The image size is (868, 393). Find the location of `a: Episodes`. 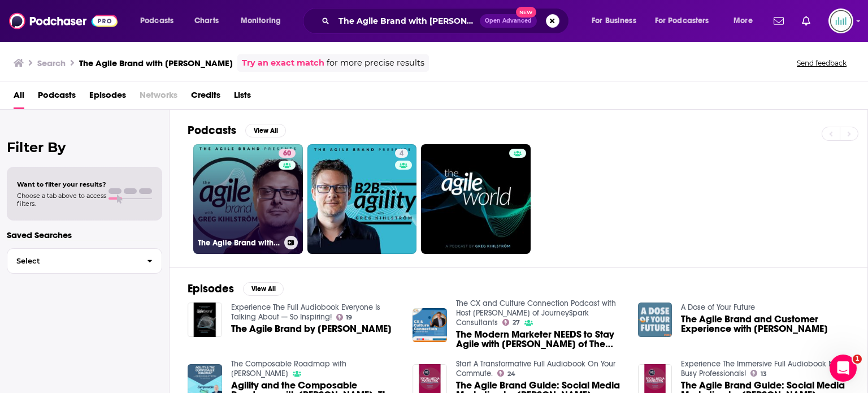

a: Episodes is located at coordinates (107, 97).